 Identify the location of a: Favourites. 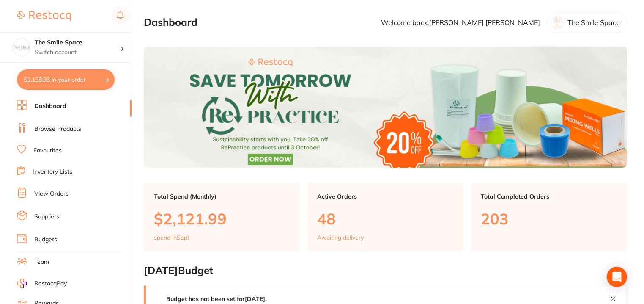
(47, 151).